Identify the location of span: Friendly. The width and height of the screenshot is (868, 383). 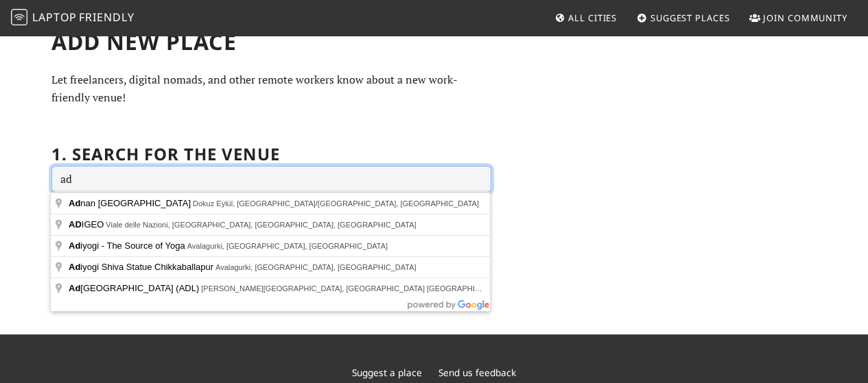
(106, 17).